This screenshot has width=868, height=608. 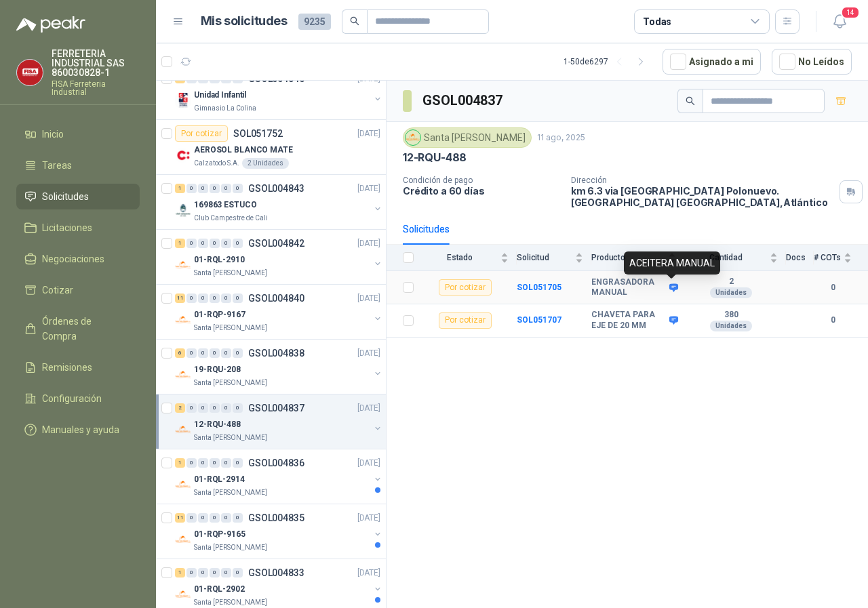 I want to click on a: Inicio, so click(x=78, y=134).